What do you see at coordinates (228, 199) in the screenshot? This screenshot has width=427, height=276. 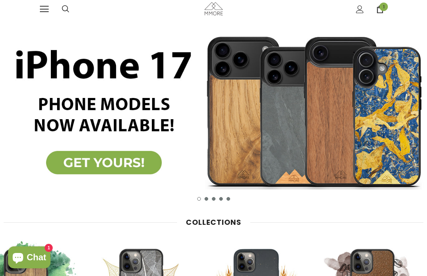 I see `button: 5` at bounding box center [228, 199].